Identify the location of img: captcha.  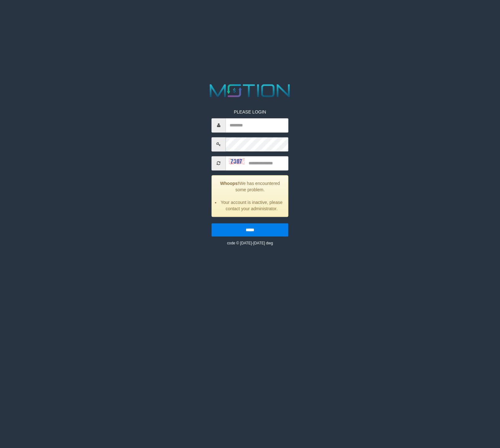
(237, 161).